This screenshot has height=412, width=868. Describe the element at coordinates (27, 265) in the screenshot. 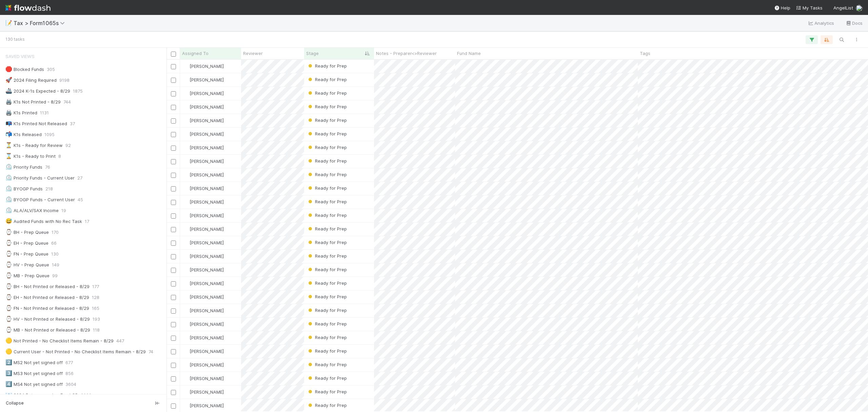

I see `div: HV - Prep Queue` at that location.